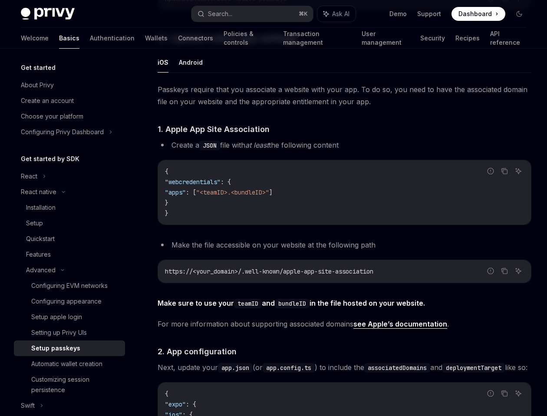 The image size is (547, 416). Describe the element at coordinates (38, 254) in the screenshot. I see `div: Features` at that location.